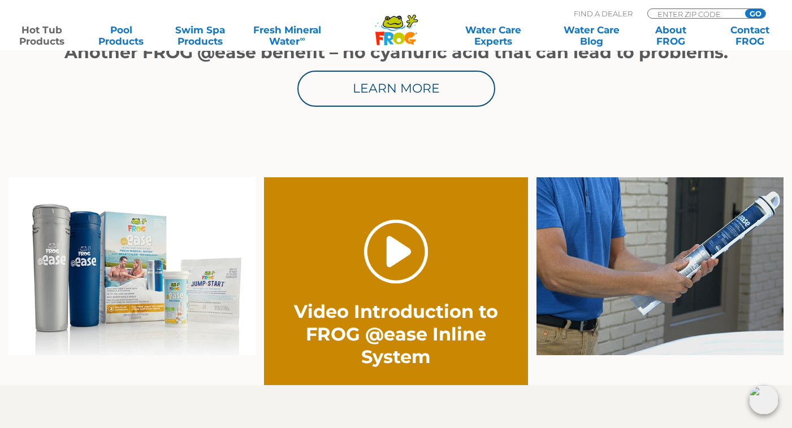 Image resolution: width=792 pixels, height=428 pixels. I want to click on img: openIcon, so click(764, 400).